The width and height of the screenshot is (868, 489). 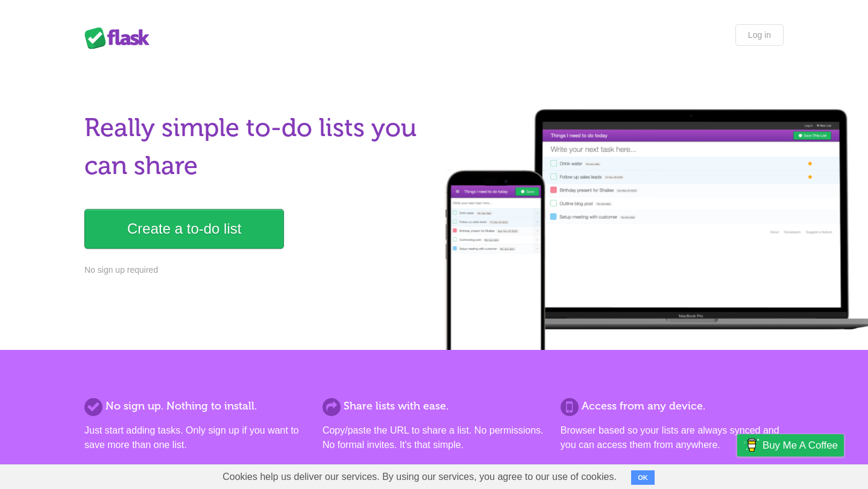 What do you see at coordinates (759, 35) in the screenshot?
I see `a: Log in` at bounding box center [759, 35].